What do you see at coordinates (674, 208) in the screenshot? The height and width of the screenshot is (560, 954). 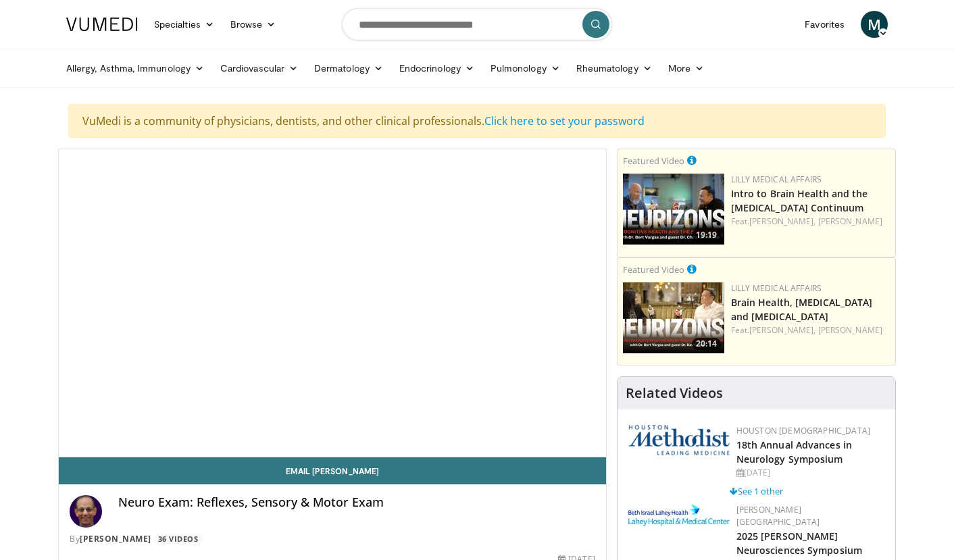 I see `a: 19:19` at bounding box center [674, 208].